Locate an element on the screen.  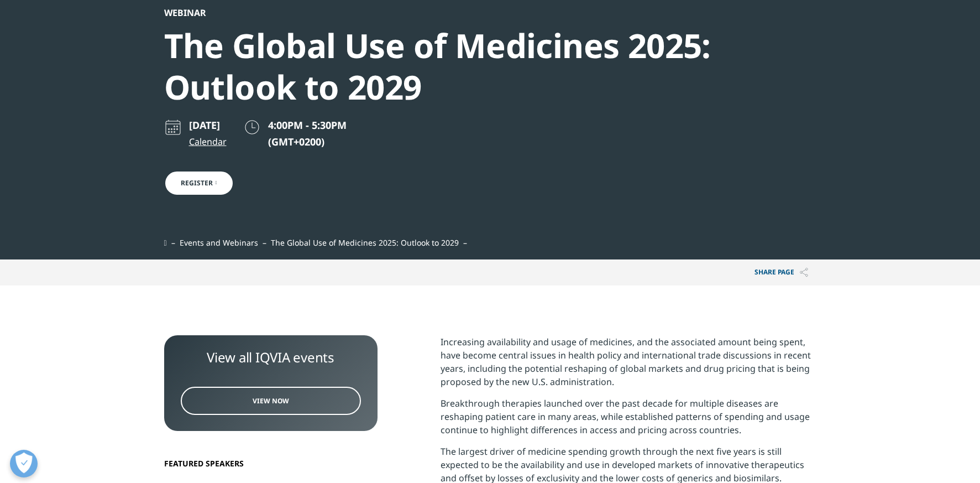
p: Breakthrough therapies launched over the past decade for multiple diseases are reshaping patient ... is located at coordinates (629, 420).